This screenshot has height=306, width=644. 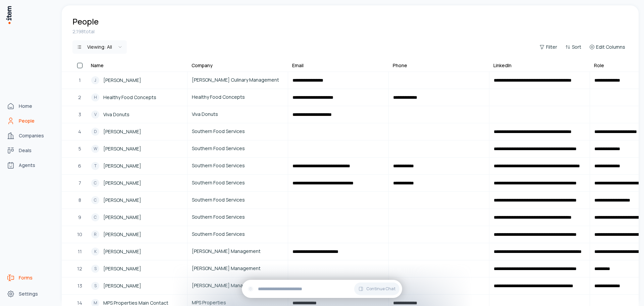 What do you see at coordinates (29, 106) in the screenshot?
I see `a: Home` at bounding box center [29, 106].